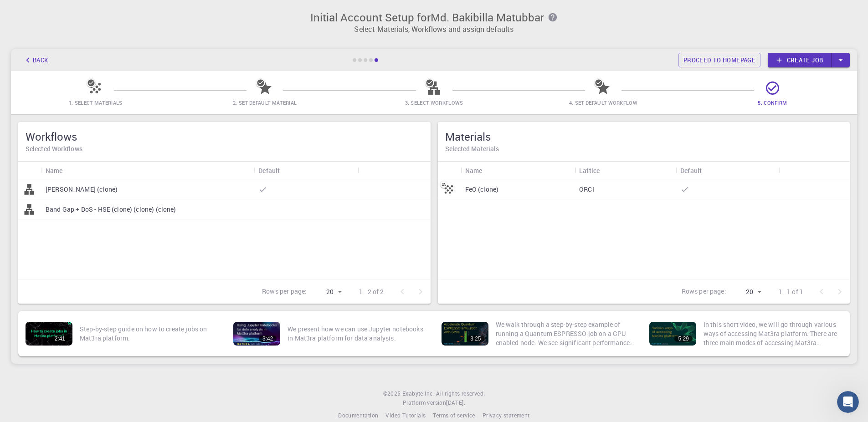 Image resolution: width=868 pixels, height=422 pixels. What do you see at coordinates (96, 102) in the screenshot?
I see `span: 1. Select Materials` at bounding box center [96, 102].